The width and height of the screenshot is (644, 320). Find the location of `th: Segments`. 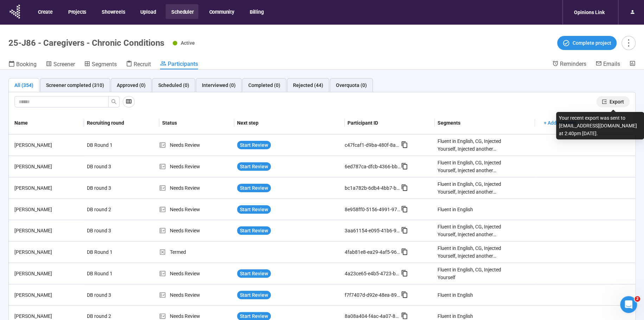

th: Segments is located at coordinates (485, 123).